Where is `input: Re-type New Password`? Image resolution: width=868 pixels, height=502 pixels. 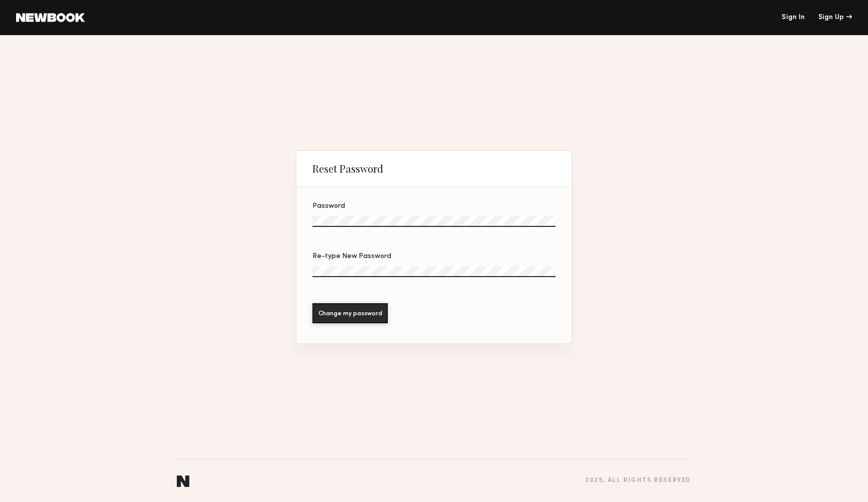
input: Re-type New Password is located at coordinates (434, 272).